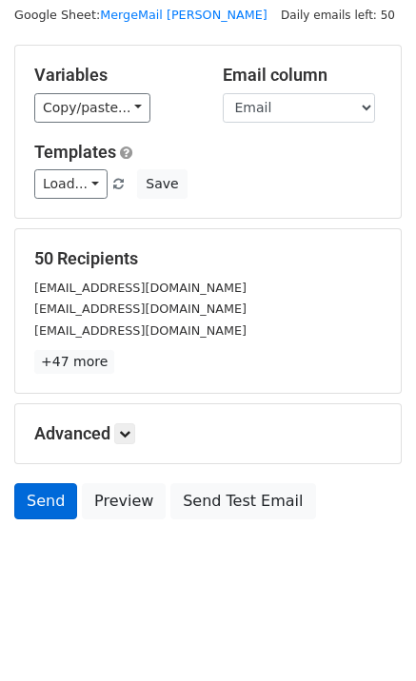 The height and width of the screenshot is (681, 416). What do you see at coordinates (338, 15) in the screenshot?
I see `span: Daily emails left: 50` at bounding box center [338, 15].